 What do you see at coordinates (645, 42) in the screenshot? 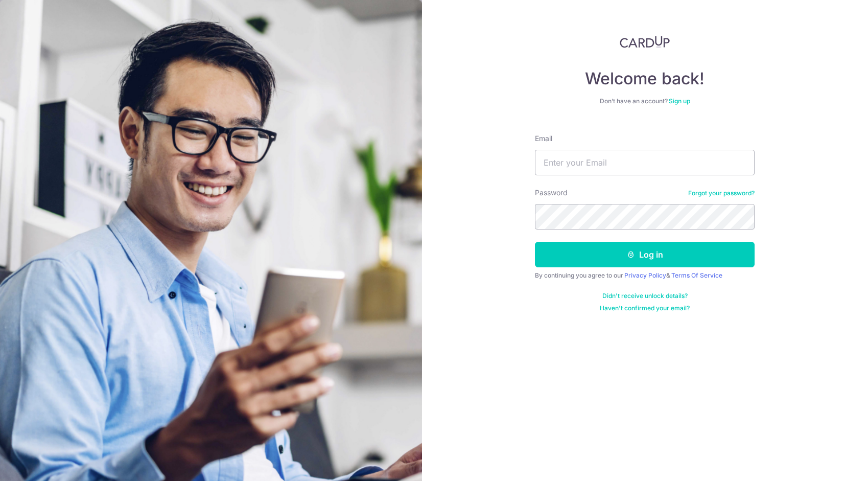
I see `img: CardUp Logo` at bounding box center [645, 42].